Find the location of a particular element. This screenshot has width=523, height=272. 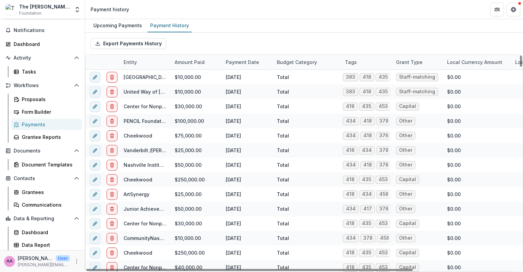

button: Open Workflows is located at coordinates (42, 85).